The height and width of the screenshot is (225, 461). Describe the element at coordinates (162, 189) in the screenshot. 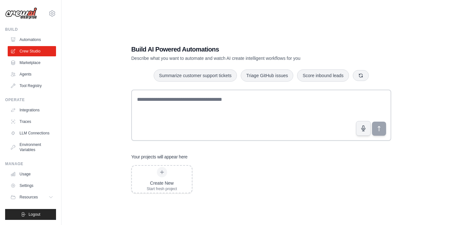

I see `div: Start fresh project` at that location.